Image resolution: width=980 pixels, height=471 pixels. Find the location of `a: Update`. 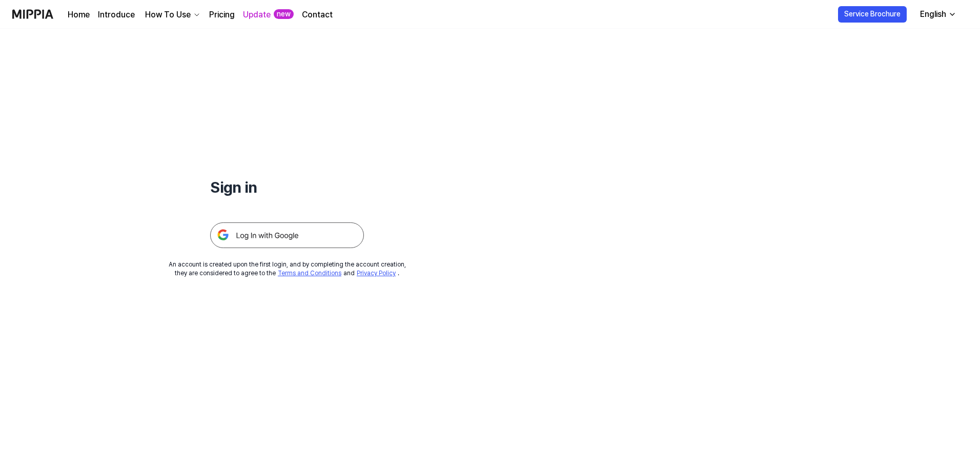

a: Update is located at coordinates (257, 15).